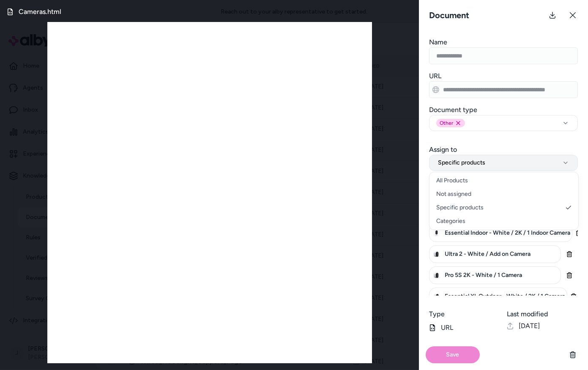 The height and width of the screenshot is (370, 588). I want to click on span: Categories, so click(451, 221).